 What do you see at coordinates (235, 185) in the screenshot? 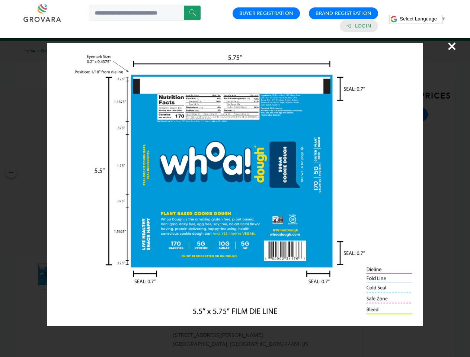
I see `img: Image Preview` at bounding box center [235, 185].